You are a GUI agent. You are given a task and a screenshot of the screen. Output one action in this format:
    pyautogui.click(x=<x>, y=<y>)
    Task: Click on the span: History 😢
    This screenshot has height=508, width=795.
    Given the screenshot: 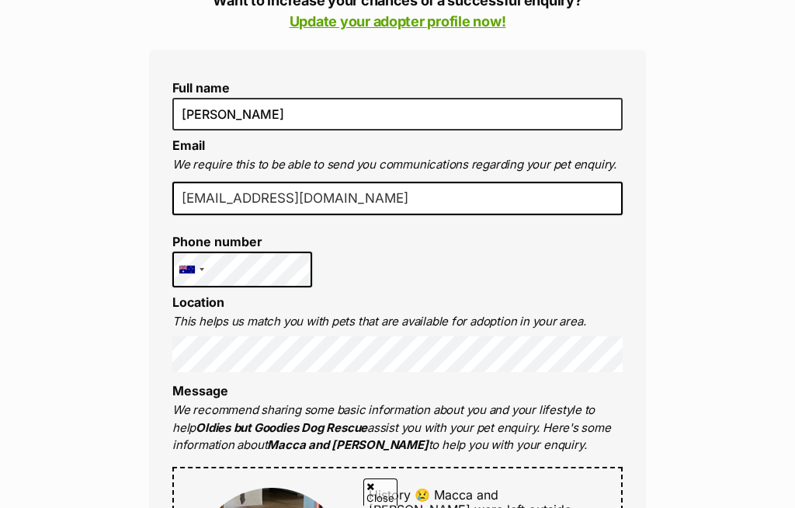 What is the action you would take?
    pyautogui.click(x=399, y=495)
    